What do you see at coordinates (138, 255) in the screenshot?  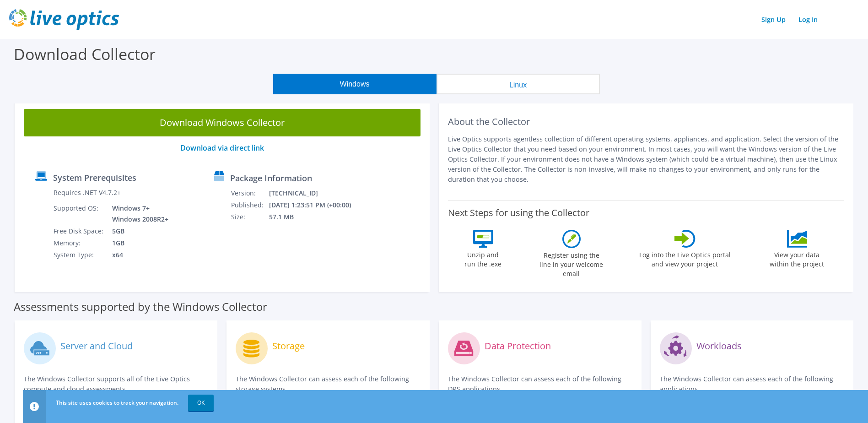 I see `td: x64` at bounding box center [138, 255].